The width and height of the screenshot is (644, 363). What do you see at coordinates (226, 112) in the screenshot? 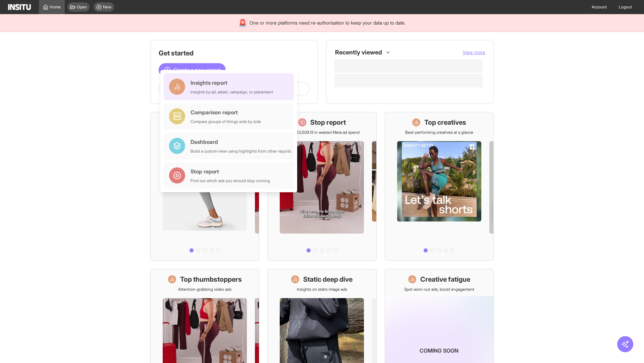
I see `div: Comparison report` at bounding box center [226, 112].